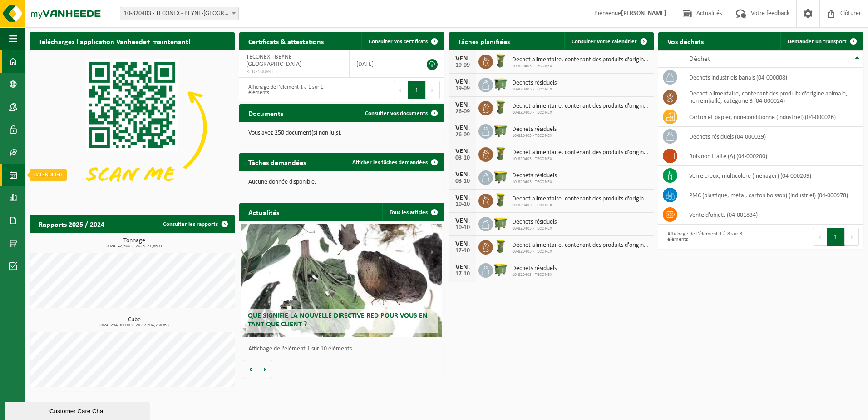 Image resolution: width=868 pixels, height=420 pixels. Describe the element at coordinates (342, 133) in the screenshot. I see `p: Vous avez 250 document(s) non lu(s).` at that location.